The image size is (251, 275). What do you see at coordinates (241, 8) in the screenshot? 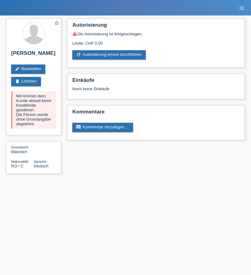
I see `a: menu` at bounding box center [241, 8].